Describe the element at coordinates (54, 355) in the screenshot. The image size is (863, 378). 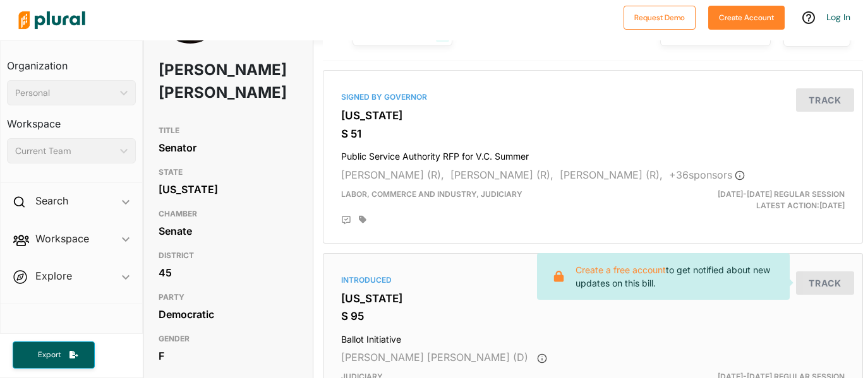
I see `button: Export` at that location.